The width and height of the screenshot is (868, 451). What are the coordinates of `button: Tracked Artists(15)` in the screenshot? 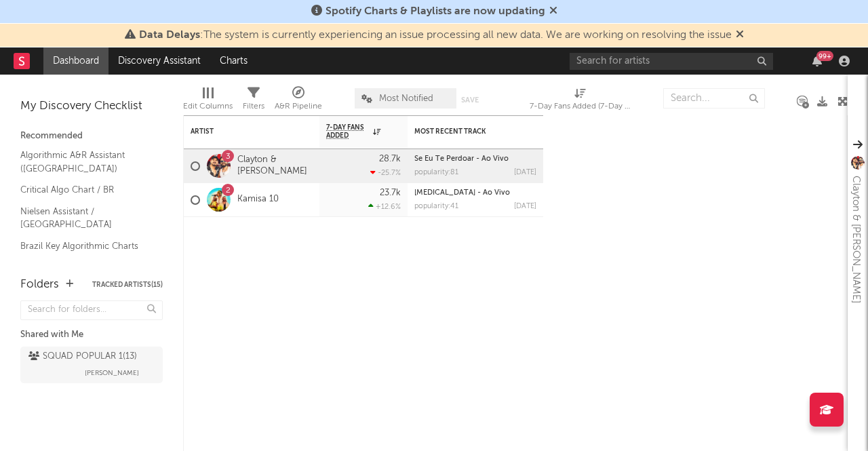 It's located at (128, 285).